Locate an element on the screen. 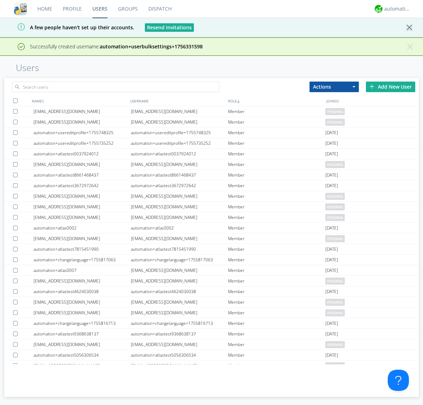  button: Resend Invitations is located at coordinates (169, 28).